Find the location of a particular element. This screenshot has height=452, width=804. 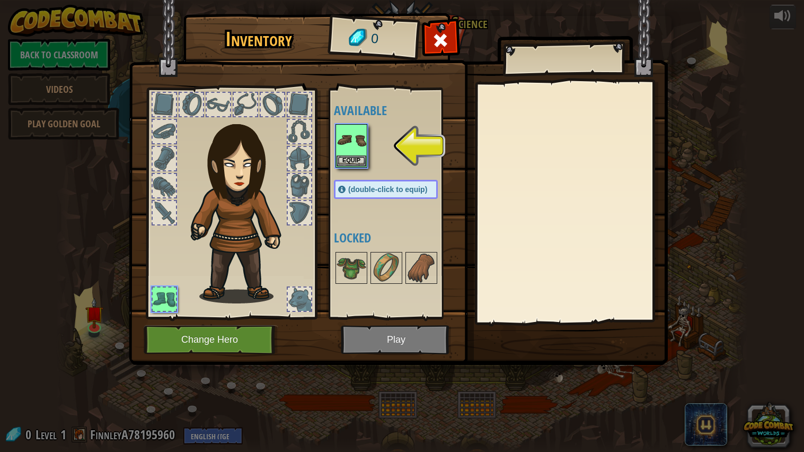

button: Equip is located at coordinates (351, 161).